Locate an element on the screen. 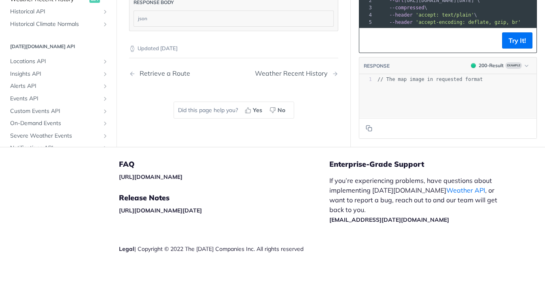  button: Show subpages for Historical Climate Normals is located at coordinates (105, 24).